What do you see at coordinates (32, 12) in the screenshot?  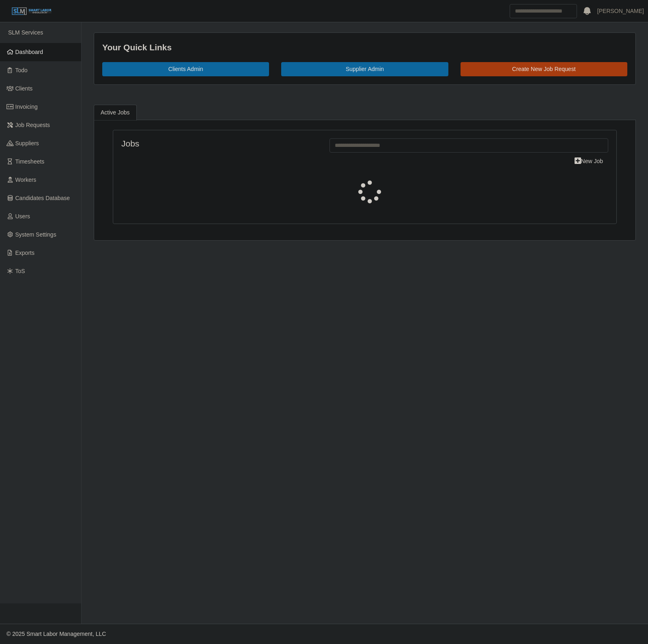 I see `img: SLM Logo` at bounding box center [32, 12].